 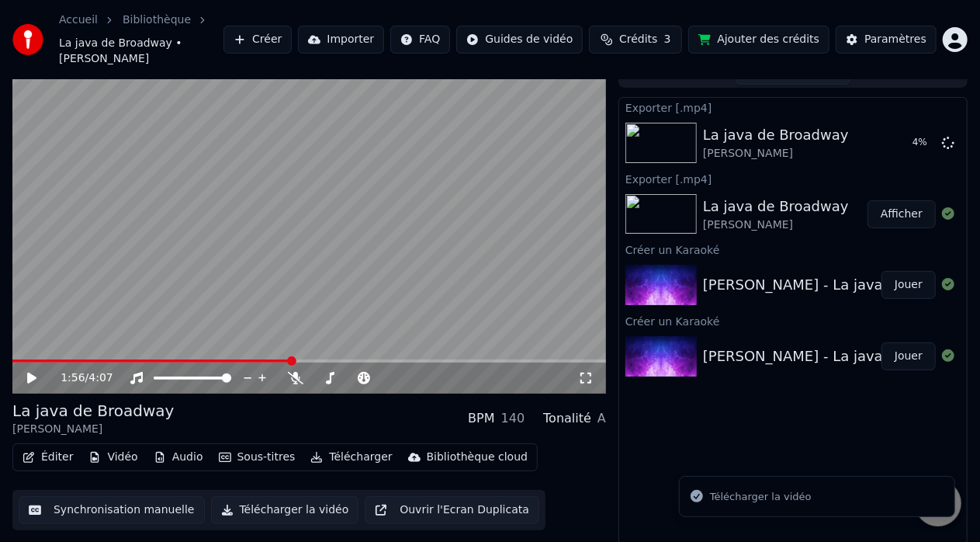 I want to click on button: FAQ, so click(x=419, y=39).